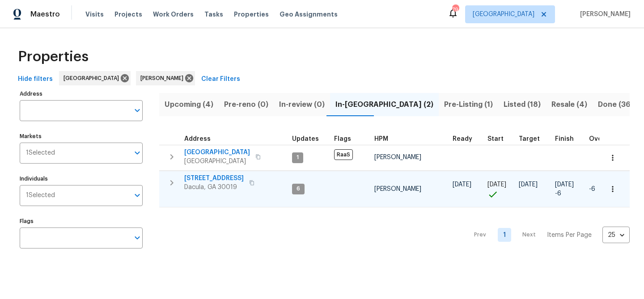  Describe the element at coordinates (569, 105) in the screenshot. I see `span: Resale (4)` at that location.